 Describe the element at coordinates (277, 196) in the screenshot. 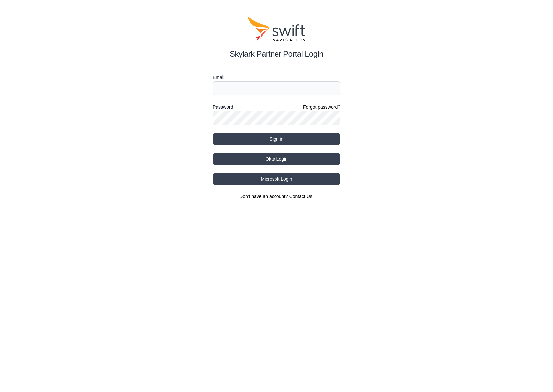

I see `section: Don't have an account?` at that location.